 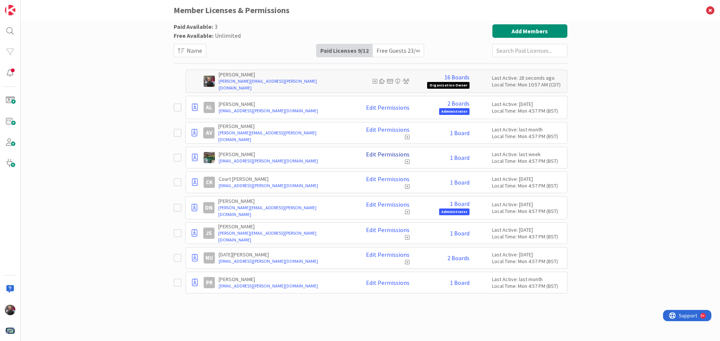 What do you see at coordinates (209, 133) in the screenshot?
I see `div: AV` at bounding box center [209, 133].